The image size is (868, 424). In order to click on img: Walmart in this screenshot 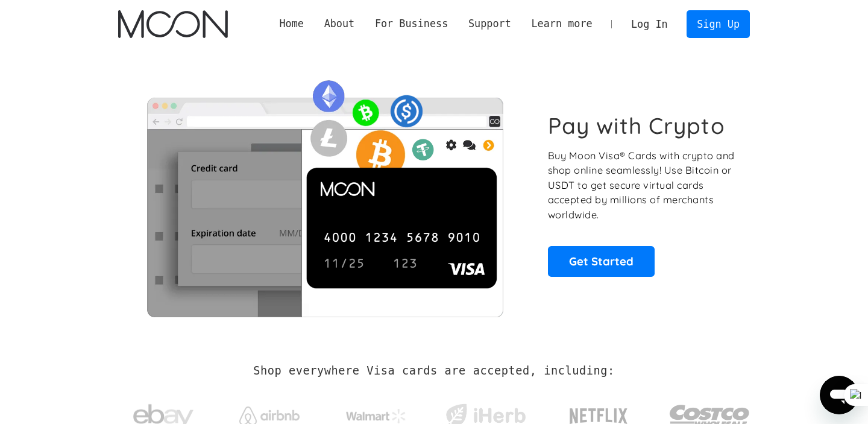, I will do `click(376, 416)`.